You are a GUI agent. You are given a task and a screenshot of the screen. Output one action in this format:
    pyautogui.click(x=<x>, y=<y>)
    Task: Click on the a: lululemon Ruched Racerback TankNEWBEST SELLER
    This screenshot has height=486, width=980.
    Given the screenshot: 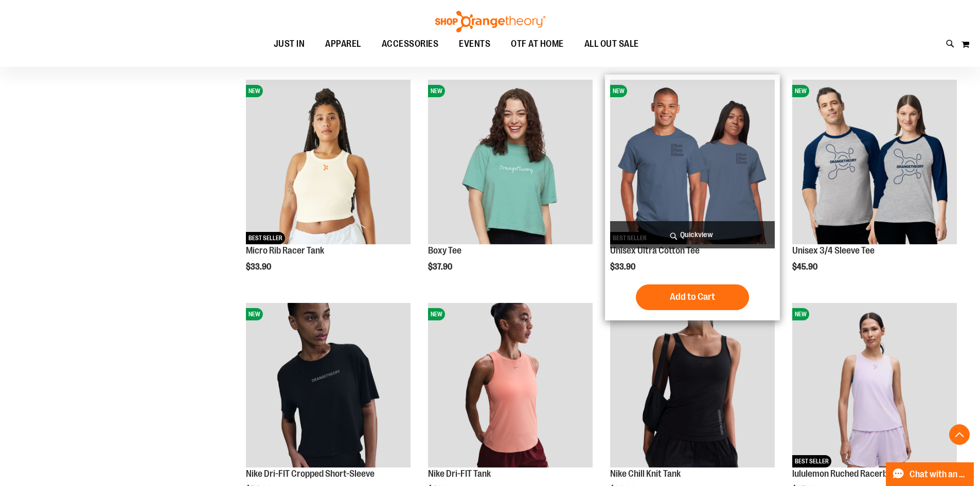 What is the action you would take?
    pyautogui.click(x=875, y=386)
    